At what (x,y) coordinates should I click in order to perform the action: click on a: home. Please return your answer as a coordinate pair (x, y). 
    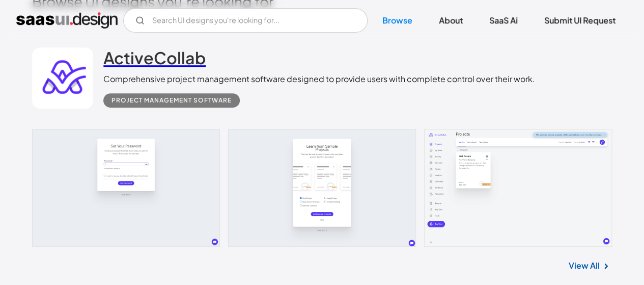
    Looking at the image, I should click on (66, 20).